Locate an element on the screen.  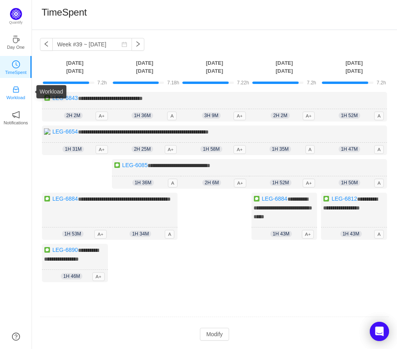
button: icon: left is located at coordinates (46, 44).